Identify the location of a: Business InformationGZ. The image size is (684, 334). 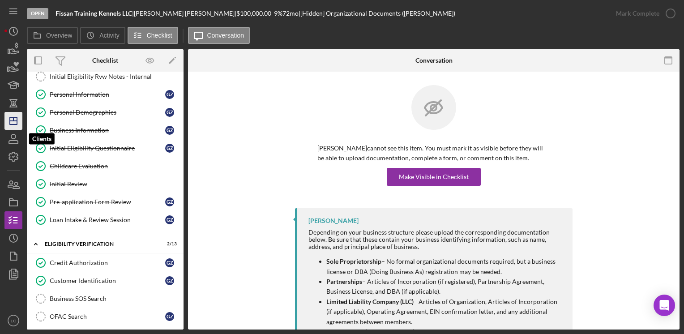
(105, 130).